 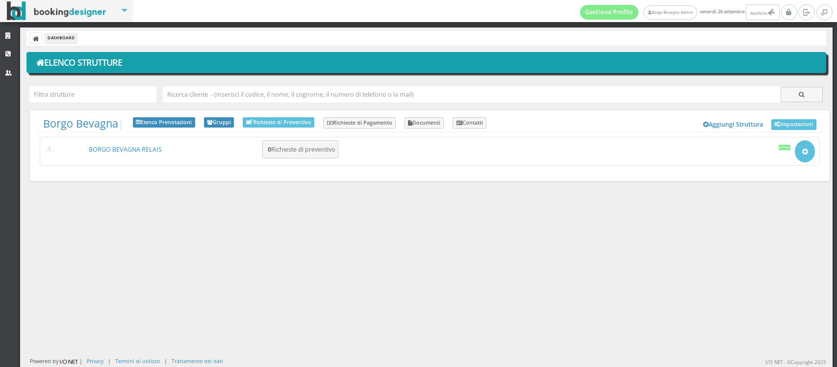 I want to click on h1: Elenco Strutture, so click(x=427, y=63).